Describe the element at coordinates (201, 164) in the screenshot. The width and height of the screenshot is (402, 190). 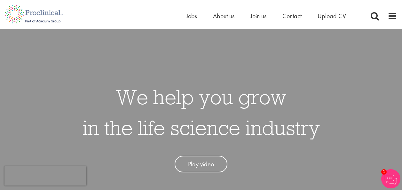
I see `a: Play video` at that location.